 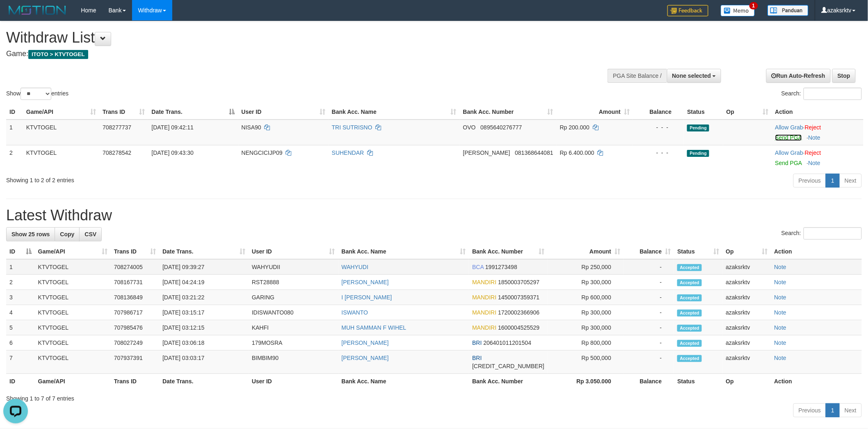 What do you see at coordinates (135, 298) in the screenshot?
I see `td: 708136849` at bounding box center [135, 298].